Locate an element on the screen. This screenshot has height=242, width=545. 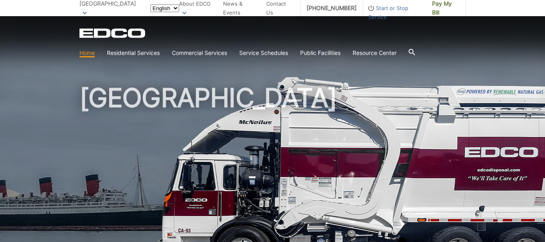
a: Service Schedules is located at coordinates (264, 53).